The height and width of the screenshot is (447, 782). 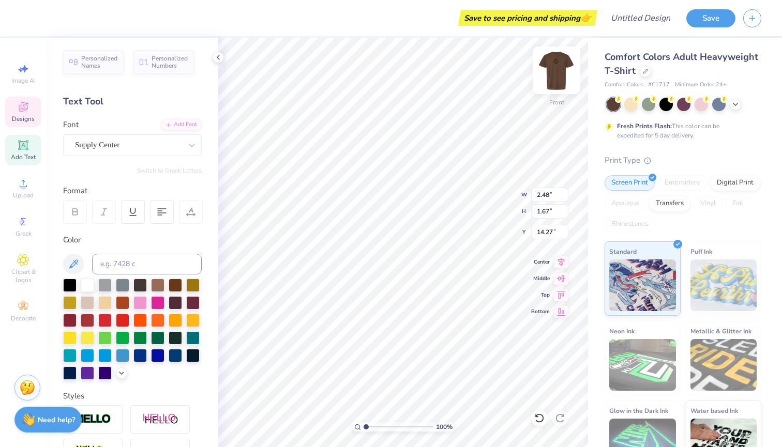 I want to click on span: Bottom, so click(x=541, y=312).